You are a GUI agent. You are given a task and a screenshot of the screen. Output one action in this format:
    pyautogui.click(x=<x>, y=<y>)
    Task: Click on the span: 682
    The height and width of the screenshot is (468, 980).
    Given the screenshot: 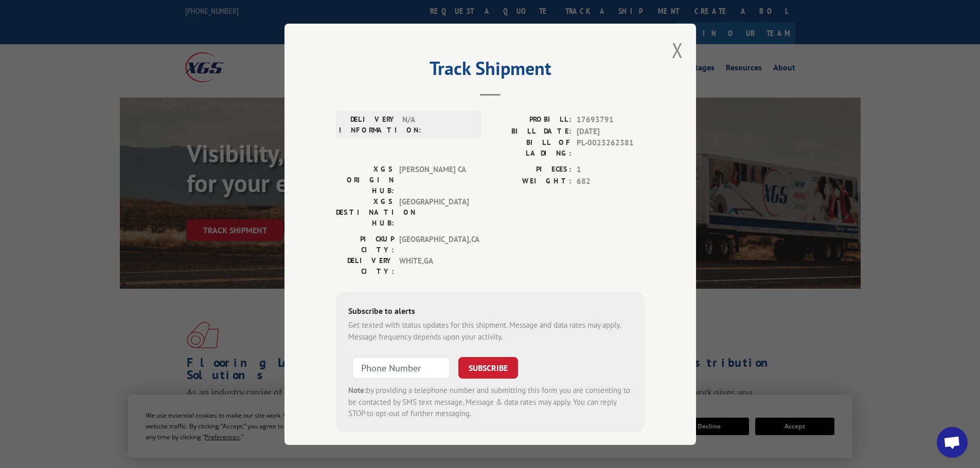 What is the action you would take?
    pyautogui.click(x=610, y=181)
    